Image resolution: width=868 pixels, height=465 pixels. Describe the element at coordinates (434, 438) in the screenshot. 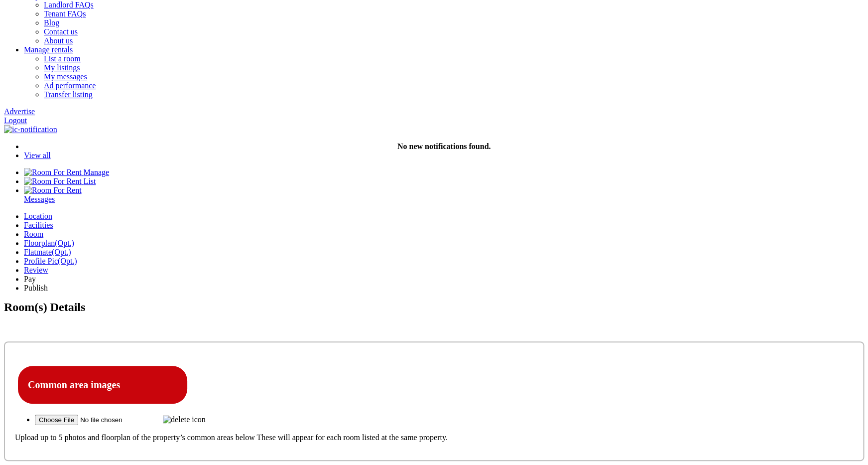

I see `p: Upload up to 5 photos and floorplan of the property’s common areas below These will appear for ea...` at that location.